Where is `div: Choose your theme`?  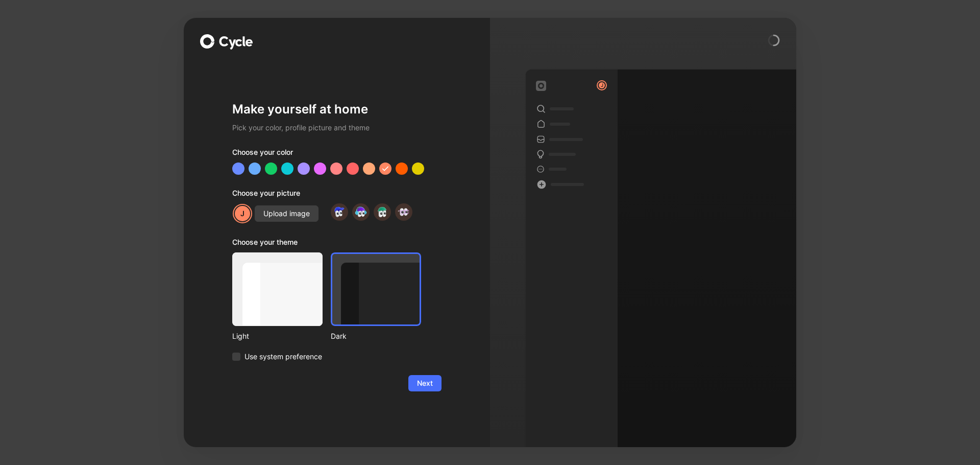
div: Choose your theme is located at coordinates (327, 244).